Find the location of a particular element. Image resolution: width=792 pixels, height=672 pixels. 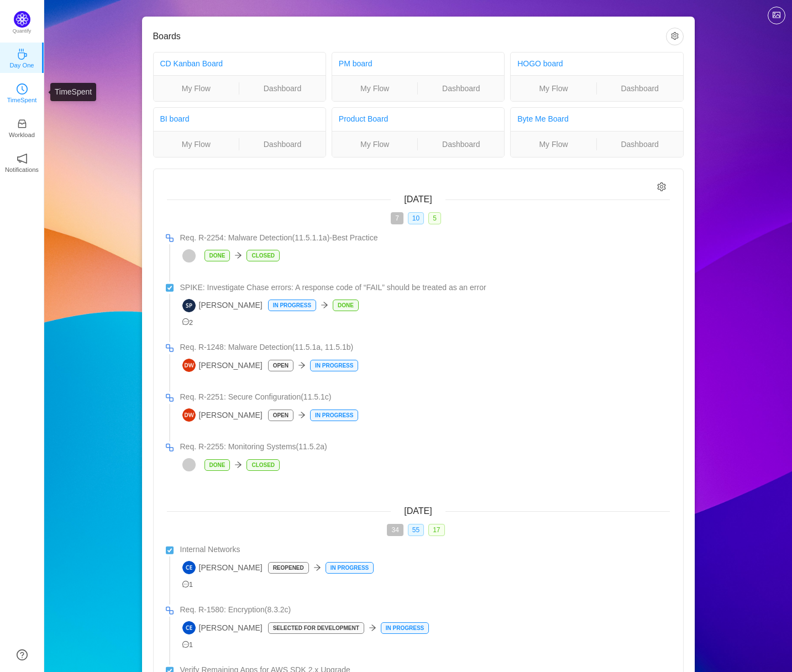

a: BI board is located at coordinates (175, 119).